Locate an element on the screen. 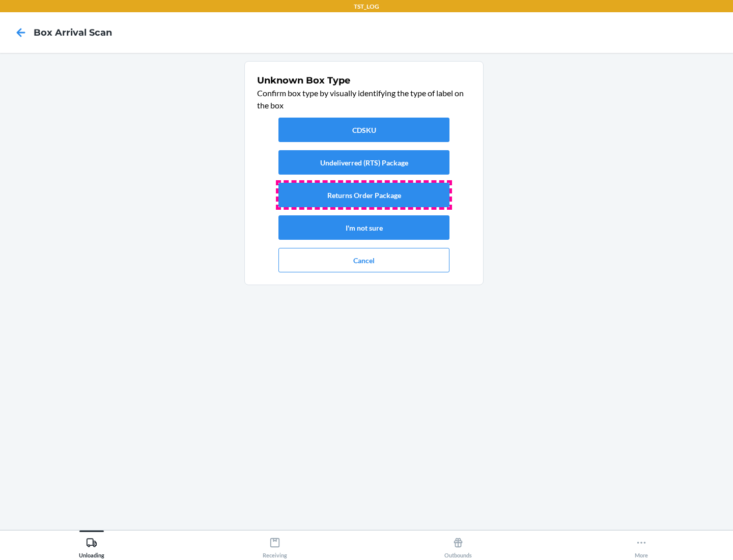 The height and width of the screenshot is (560, 733). button: Cancel is located at coordinates (364, 260).